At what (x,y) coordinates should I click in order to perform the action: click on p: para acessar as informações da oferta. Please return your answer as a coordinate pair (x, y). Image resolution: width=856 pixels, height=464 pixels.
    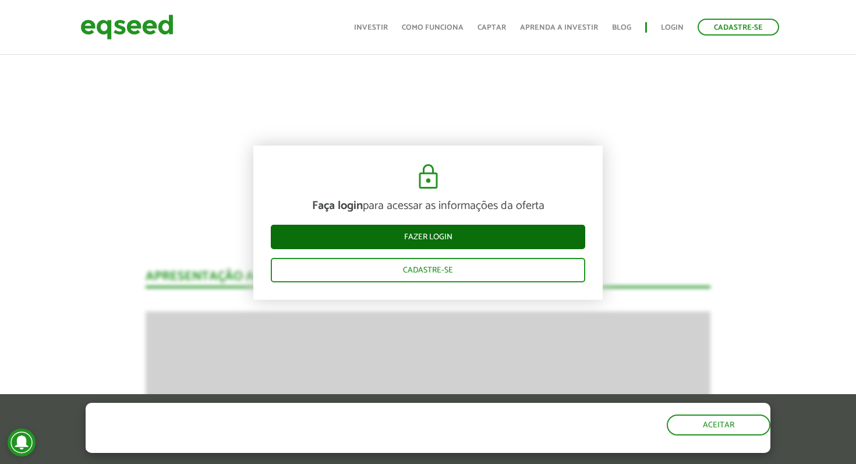
    Looking at the image, I should click on (428, 206).